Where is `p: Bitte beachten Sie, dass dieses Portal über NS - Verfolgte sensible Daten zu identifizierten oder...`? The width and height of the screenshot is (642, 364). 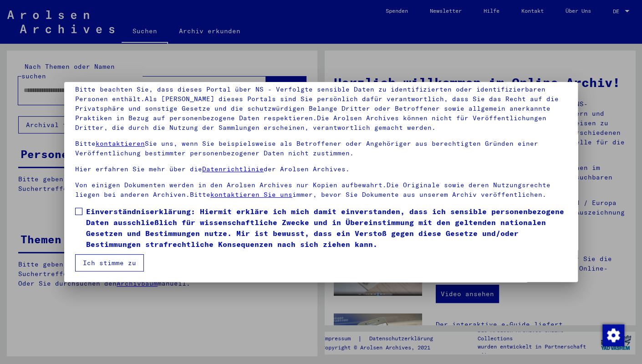
p: Bitte beachten Sie, dass dieses Portal über NS - Verfolgte sensible Daten zu identifizierten oder... is located at coordinates (321, 108).